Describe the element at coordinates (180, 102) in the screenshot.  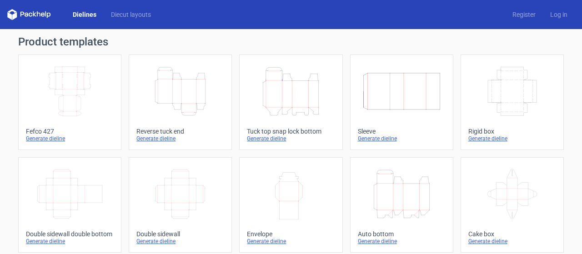
I see `a: Reverse tuck endGenerate dieline` at that location.